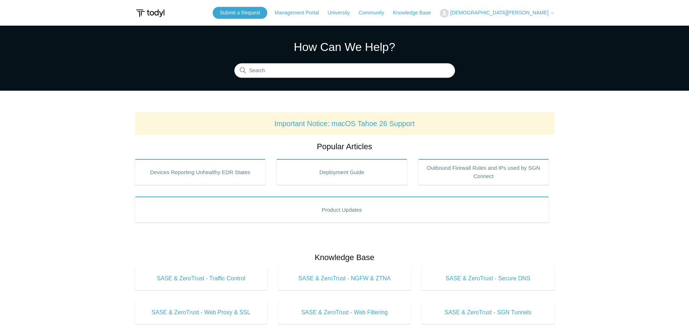 This screenshot has height=332, width=689. Describe the element at coordinates (201, 279) in the screenshot. I see `span: SASE & ZeroTrust - Traffic Control` at that location.